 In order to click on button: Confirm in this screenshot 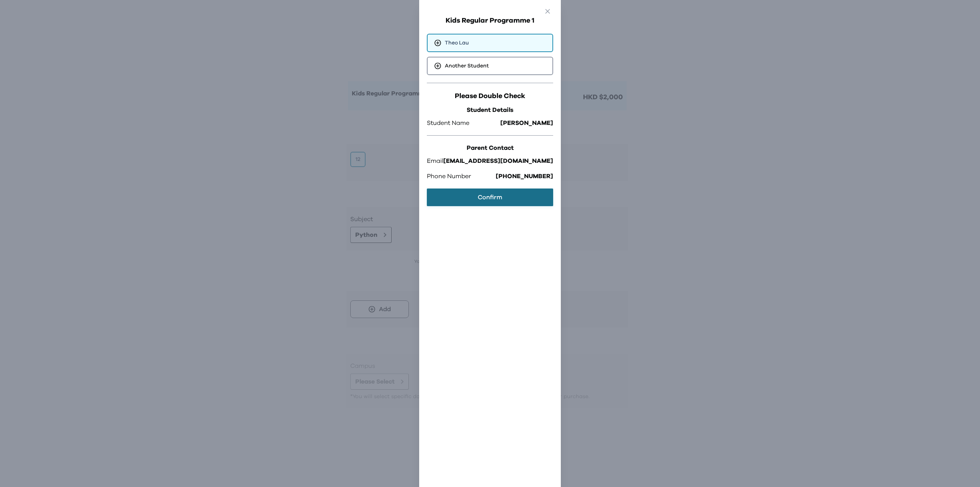, I will do `click(490, 197)`.